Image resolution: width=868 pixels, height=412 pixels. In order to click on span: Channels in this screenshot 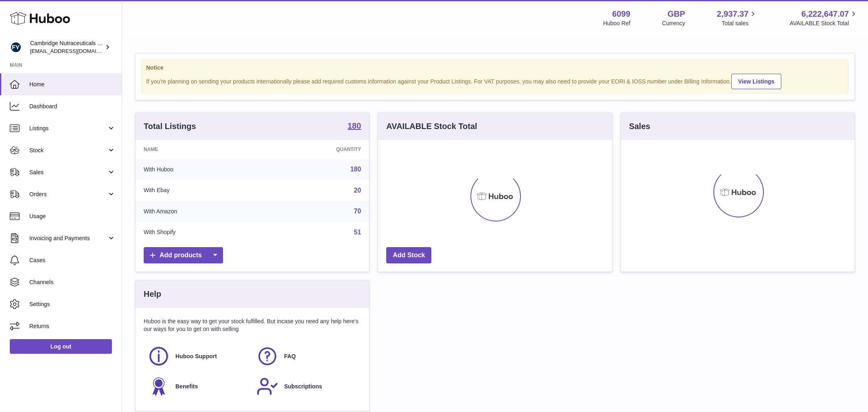, I will do `click(72, 282)`.